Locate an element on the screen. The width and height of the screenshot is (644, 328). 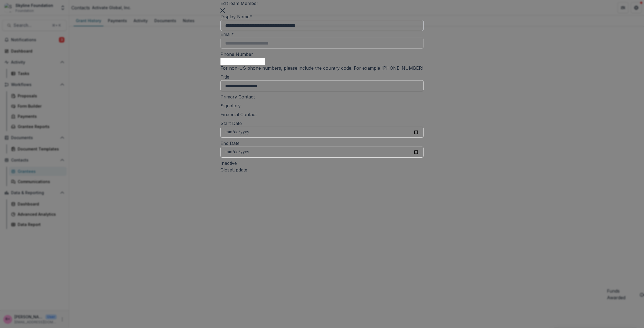
label: End Date is located at coordinates (230, 143).